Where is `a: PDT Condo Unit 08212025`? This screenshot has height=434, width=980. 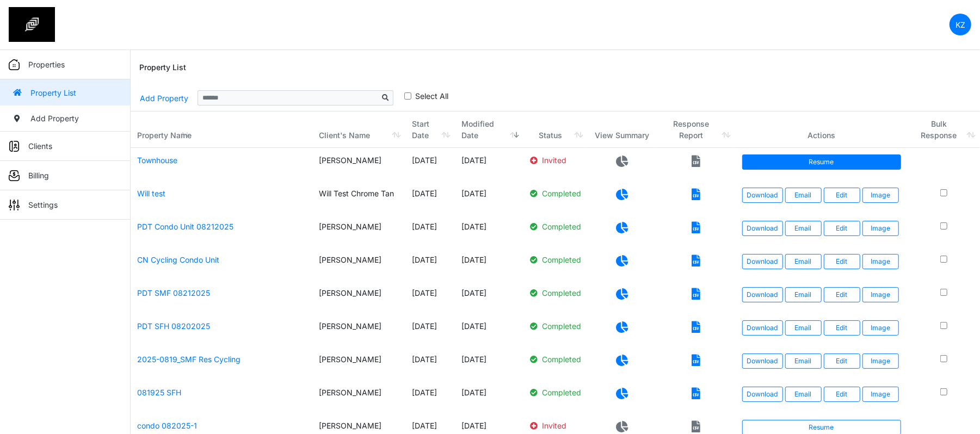 a: PDT Condo Unit 08212025 is located at coordinates (185, 226).